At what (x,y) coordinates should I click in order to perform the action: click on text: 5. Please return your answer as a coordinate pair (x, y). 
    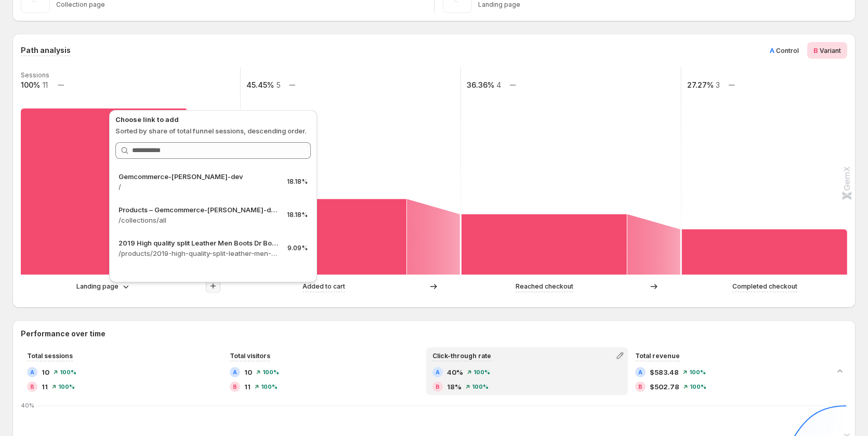
    Looking at the image, I should click on (278, 84).